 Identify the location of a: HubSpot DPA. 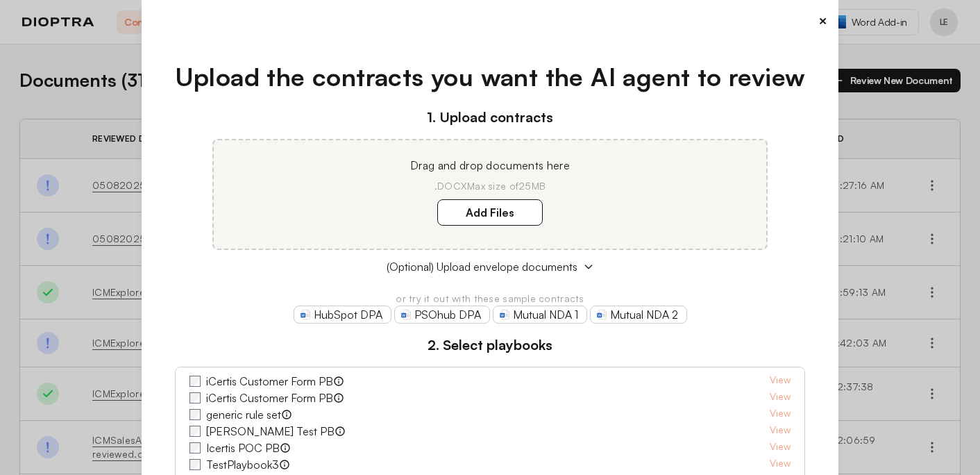
(342, 315).